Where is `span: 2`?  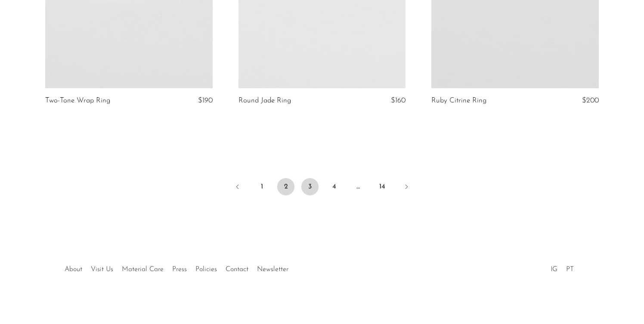
span: 2 is located at coordinates (286, 187).